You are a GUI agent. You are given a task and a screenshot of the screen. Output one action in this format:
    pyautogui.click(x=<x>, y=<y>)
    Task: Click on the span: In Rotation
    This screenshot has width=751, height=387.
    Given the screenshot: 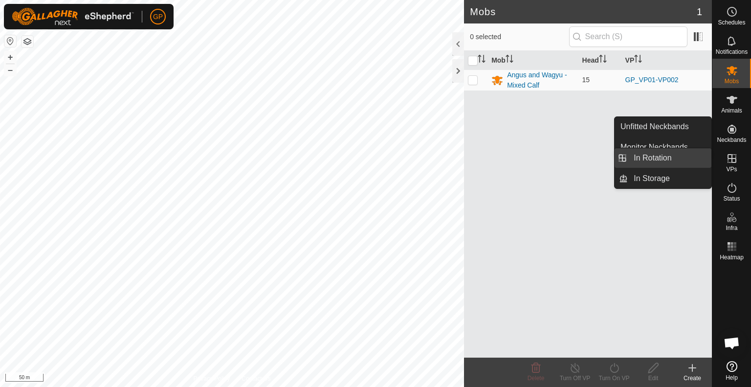 What is the action you would take?
    pyautogui.click(x=652, y=158)
    